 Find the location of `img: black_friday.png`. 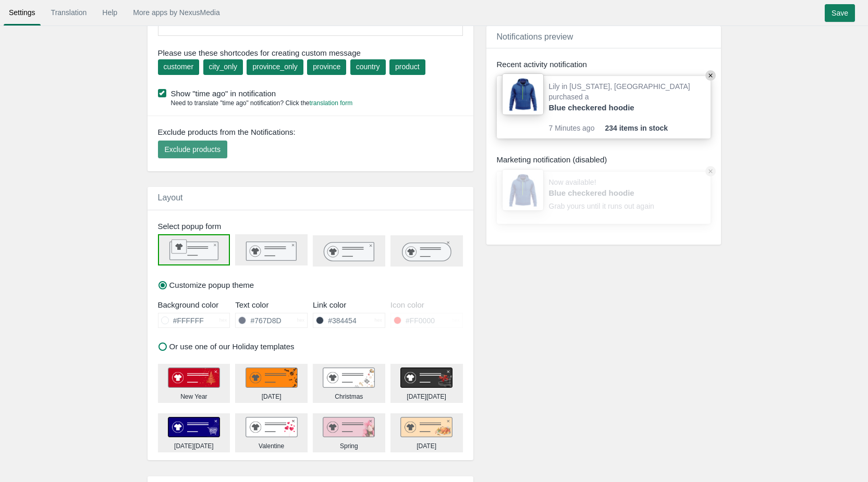

img: black_friday.png is located at coordinates (427, 378).